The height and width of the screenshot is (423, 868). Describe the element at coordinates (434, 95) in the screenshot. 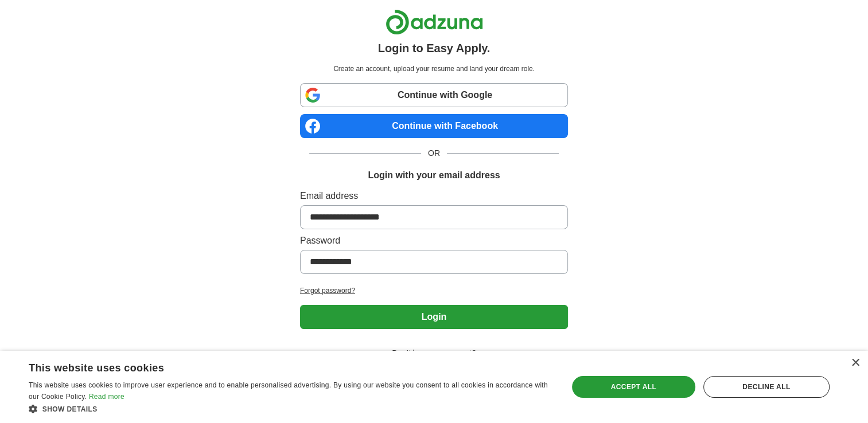

I see `a: Continue with Google` at that location.